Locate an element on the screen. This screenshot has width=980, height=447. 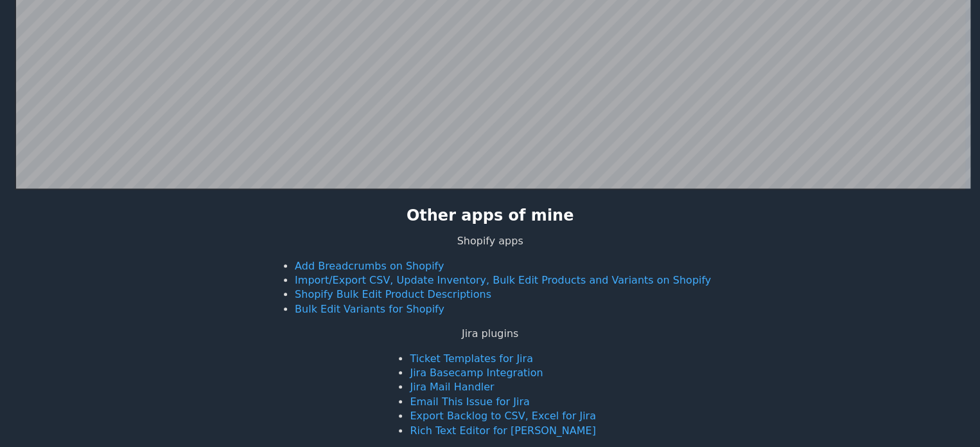
a: Shopify Bulk Edit Product Descriptions is located at coordinates (393, 293).